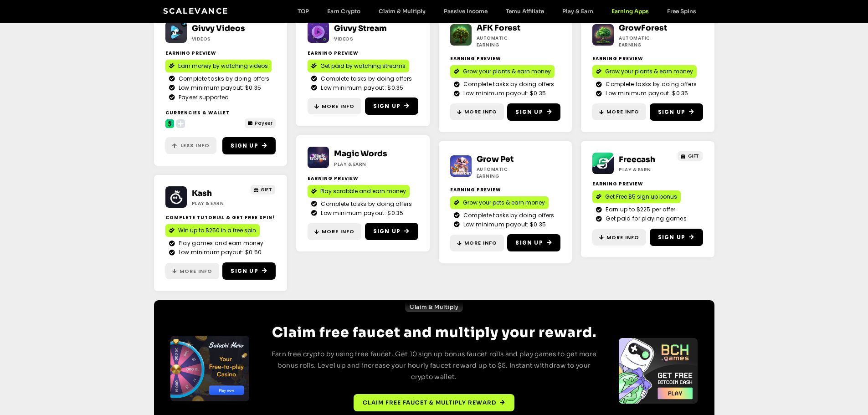 The height and width of the screenshot is (415, 868). What do you see at coordinates (641, 197) in the screenshot?
I see `span: Get Free $5 sign up bonus` at bounding box center [641, 197].